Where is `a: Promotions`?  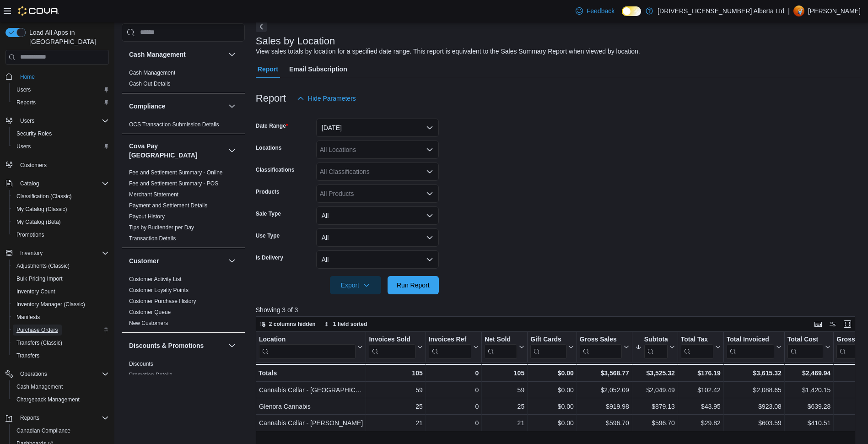
a: Promotions is located at coordinates (30, 235).